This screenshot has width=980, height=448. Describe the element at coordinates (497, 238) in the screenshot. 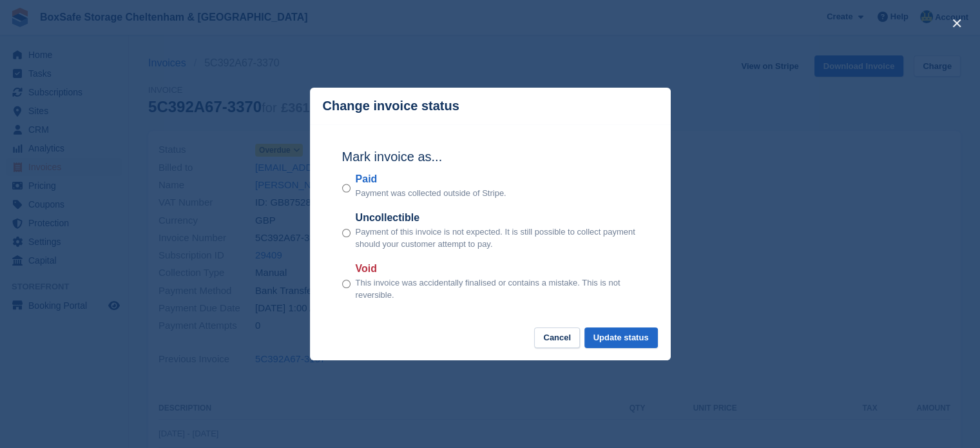

I see `p: Payment of this invoice is not expected. It is still possible to collect payment should your cust...` at that location.